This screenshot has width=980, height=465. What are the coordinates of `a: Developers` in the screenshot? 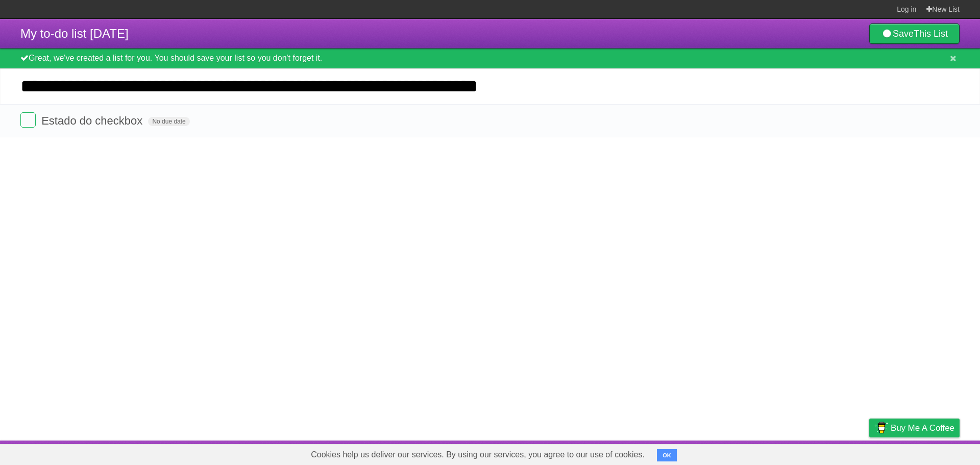 It's located at (787, 453).